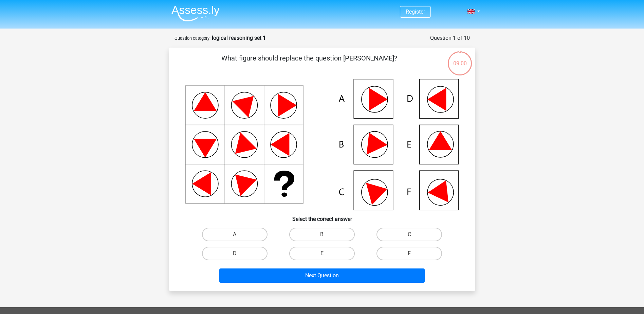 This screenshot has height=314, width=644. I want to click on label: C, so click(410, 234).